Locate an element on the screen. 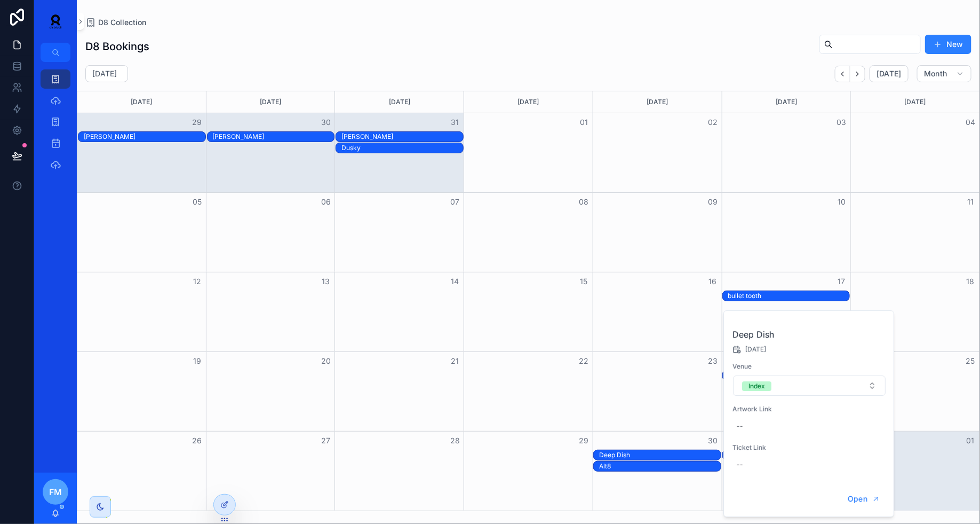 The image size is (980, 524). button: 14 is located at coordinates (455, 281).